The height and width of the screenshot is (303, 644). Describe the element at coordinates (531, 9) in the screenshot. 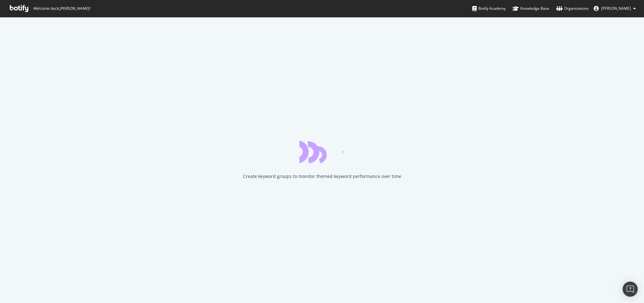

I see `div: Knowledge Base` at that location.